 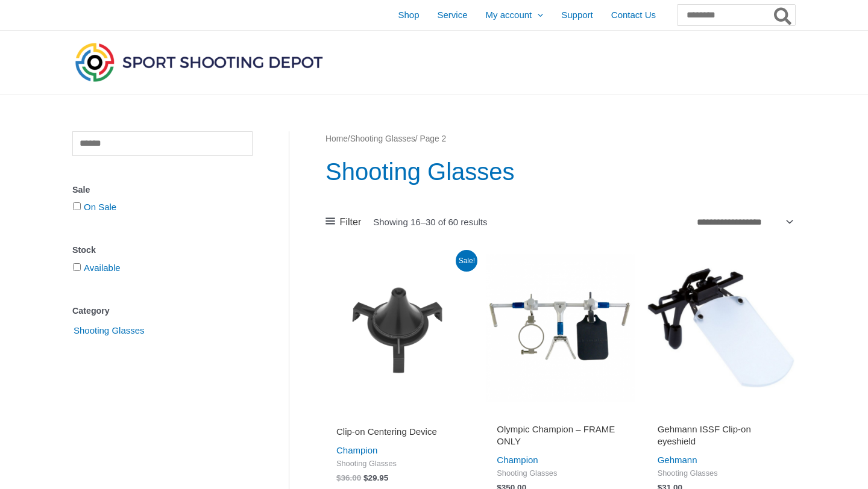 I want to click on span: Filter, so click(x=351, y=223).